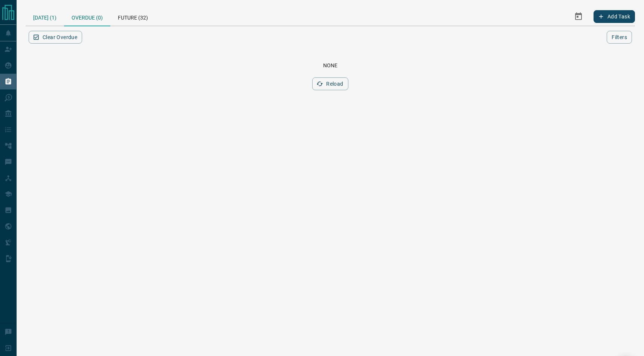 Image resolution: width=644 pixels, height=356 pixels. Describe the element at coordinates (133, 17) in the screenshot. I see `div: Future (32)` at that location.